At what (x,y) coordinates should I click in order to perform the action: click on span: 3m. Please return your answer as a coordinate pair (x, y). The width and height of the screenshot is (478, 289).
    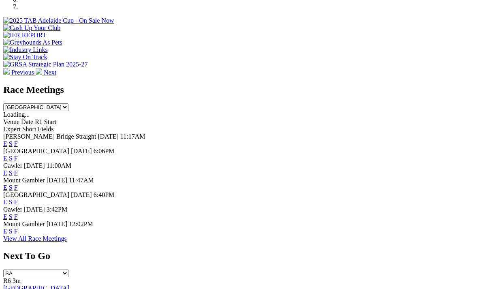
    Looking at the image, I should click on (17, 280).